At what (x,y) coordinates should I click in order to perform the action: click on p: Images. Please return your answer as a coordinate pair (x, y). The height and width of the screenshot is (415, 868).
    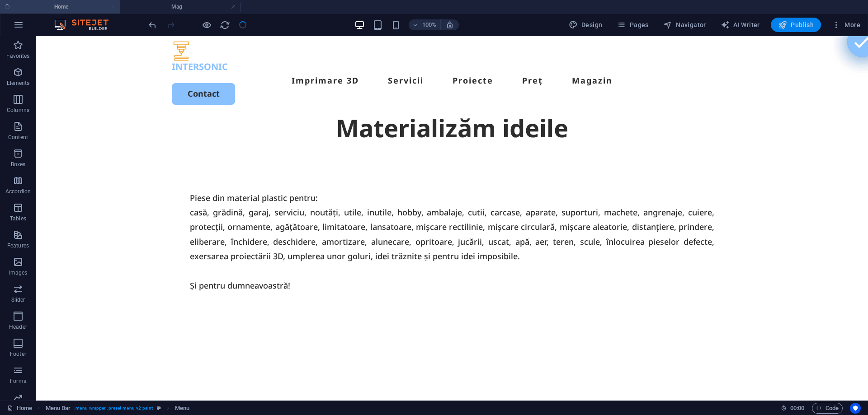
    Looking at the image, I should click on (18, 273).